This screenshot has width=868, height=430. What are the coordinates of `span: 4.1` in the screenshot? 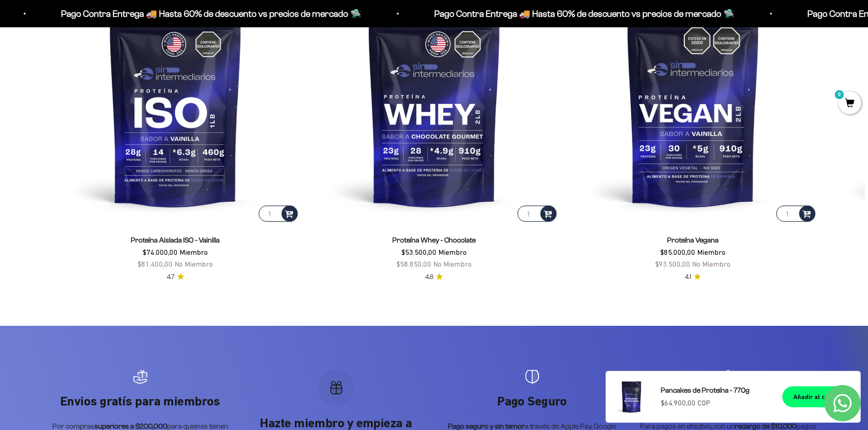 It's located at (688, 277).